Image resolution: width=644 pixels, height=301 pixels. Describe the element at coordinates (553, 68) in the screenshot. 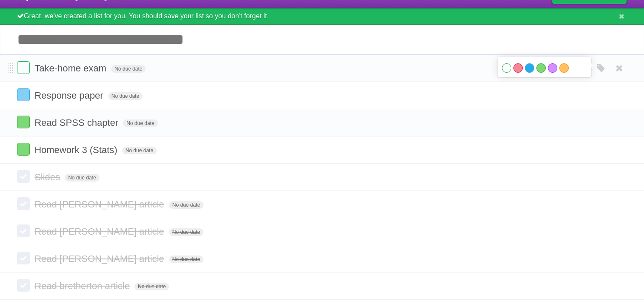

I see `label: Purple` at that location.